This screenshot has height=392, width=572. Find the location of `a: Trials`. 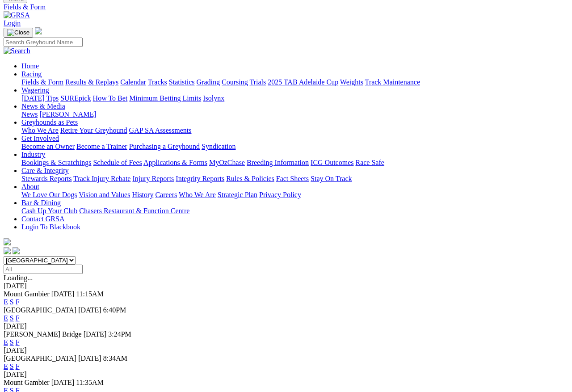

a: Trials is located at coordinates (258, 82).